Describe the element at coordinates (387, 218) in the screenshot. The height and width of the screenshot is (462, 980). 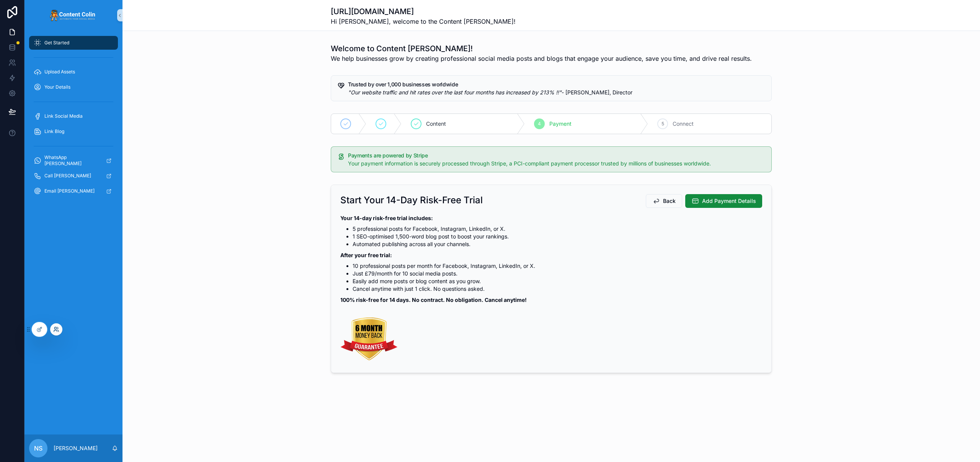
I see `strong: Your 14-day risk-free trial includes:` at that location.